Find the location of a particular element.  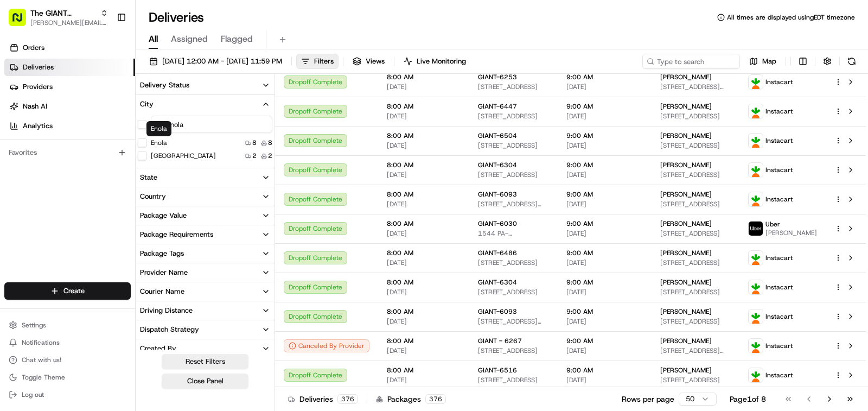

img: Nash is located at coordinates (22, 22).